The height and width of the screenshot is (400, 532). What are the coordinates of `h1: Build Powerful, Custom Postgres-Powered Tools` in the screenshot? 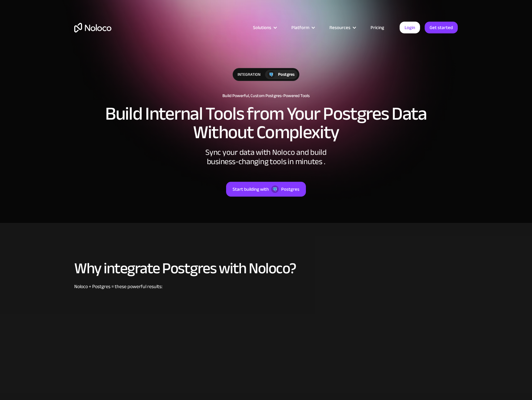 It's located at (266, 96).